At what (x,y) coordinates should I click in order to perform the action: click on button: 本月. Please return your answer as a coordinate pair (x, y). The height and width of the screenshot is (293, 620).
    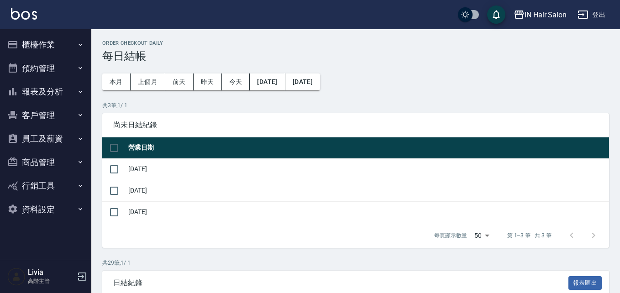
    Looking at the image, I should click on (116, 82).